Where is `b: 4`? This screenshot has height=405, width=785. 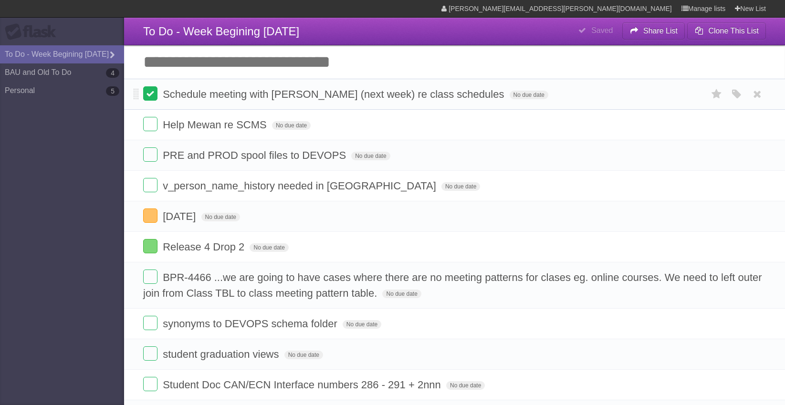
b: 4 is located at coordinates (113, 73).